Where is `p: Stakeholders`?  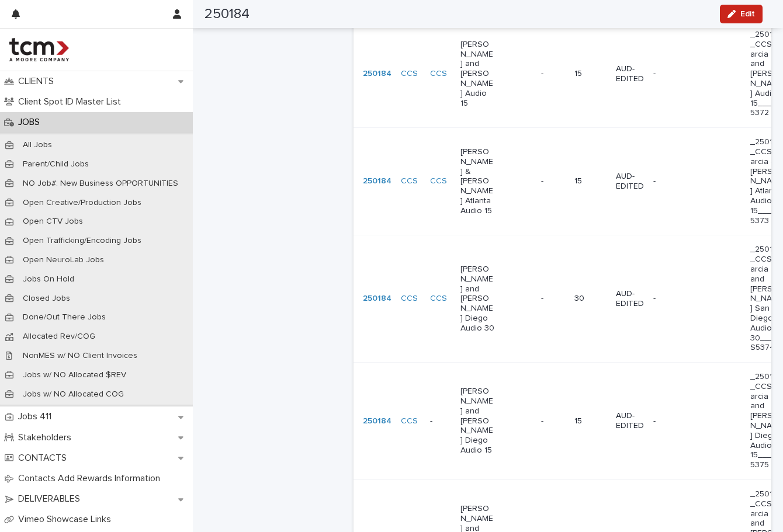 p: Stakeholders is located at coordinates (47, 437).